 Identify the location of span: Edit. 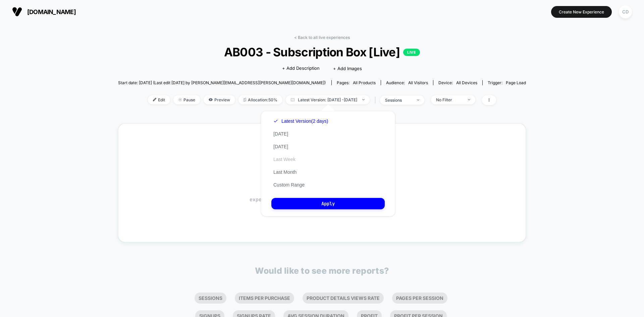
(159, 100).